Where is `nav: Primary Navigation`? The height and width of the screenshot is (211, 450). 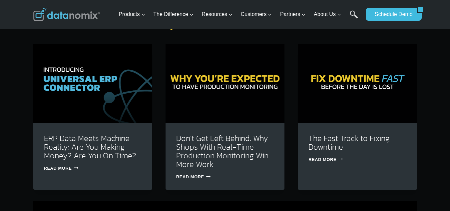 nav: Primary Navigation is located at coordinates (239, 14).